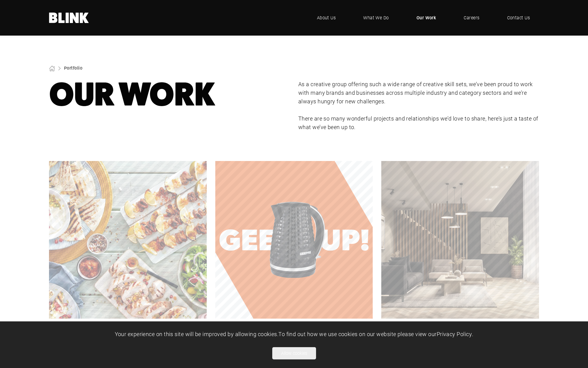  What do you see at coordinates (74, 68) in the screenshot?
I see `a: Portfolio` at bounding box center [74, 68].